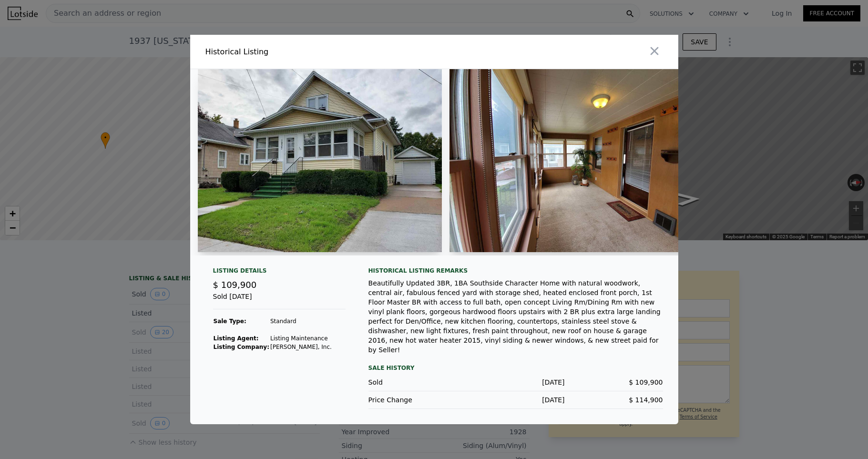 This screenshot has width=868, height=459. I want to click on div: Listing Details, so click(279, 272).